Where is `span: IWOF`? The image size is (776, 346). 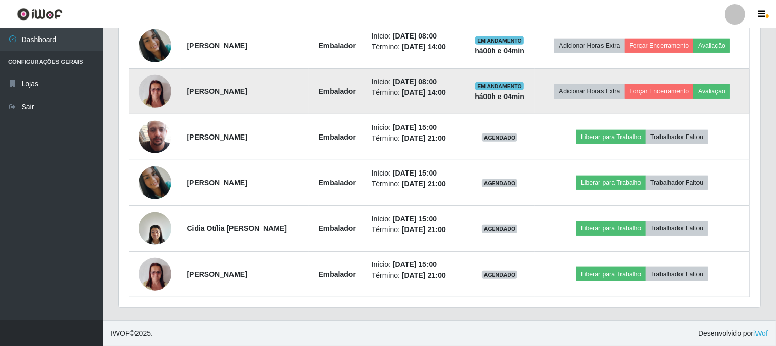
span: IWOF is located at coordinates (120, 333).